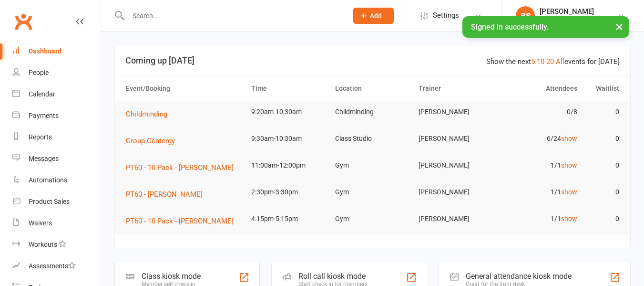 The height and width of the screenshot is (286, 644). I want to click on th: Location, so click(373, 88).